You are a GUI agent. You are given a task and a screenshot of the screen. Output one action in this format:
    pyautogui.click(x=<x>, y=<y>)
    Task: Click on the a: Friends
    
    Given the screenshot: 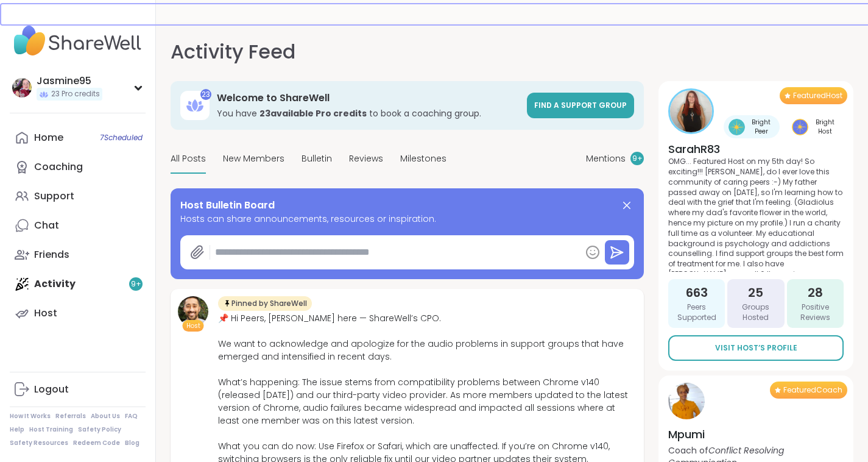 What is the action you would take?
    pyautogui.click(x=77, y=254)
    